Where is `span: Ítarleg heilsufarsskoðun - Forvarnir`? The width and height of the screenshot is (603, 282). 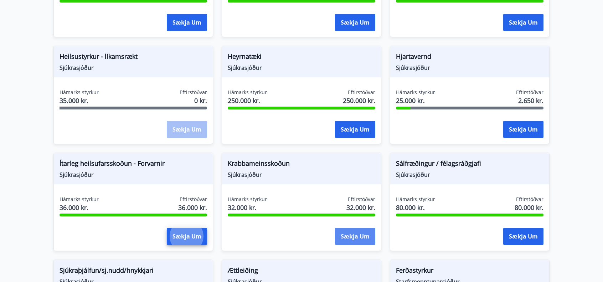
span: Ítarleg heilsufarsskoðun - Forvarnir is located at coordinates (133, 165).